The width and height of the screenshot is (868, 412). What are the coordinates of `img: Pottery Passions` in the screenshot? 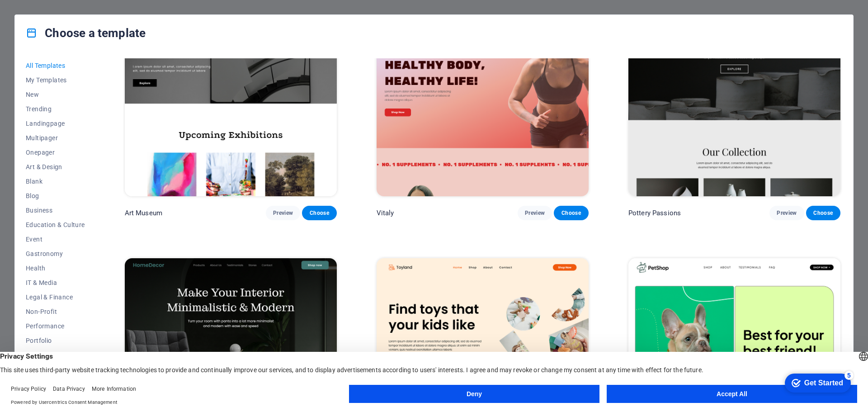 It's located at (734, 99).